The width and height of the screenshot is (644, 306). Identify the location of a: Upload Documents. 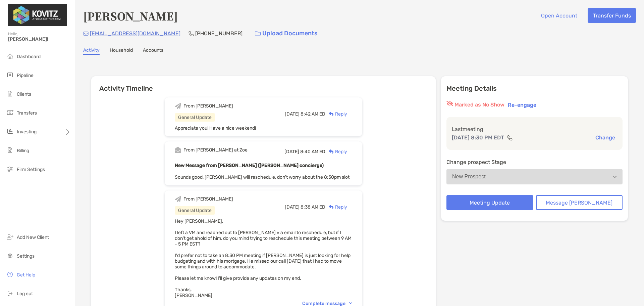
(286, 34).